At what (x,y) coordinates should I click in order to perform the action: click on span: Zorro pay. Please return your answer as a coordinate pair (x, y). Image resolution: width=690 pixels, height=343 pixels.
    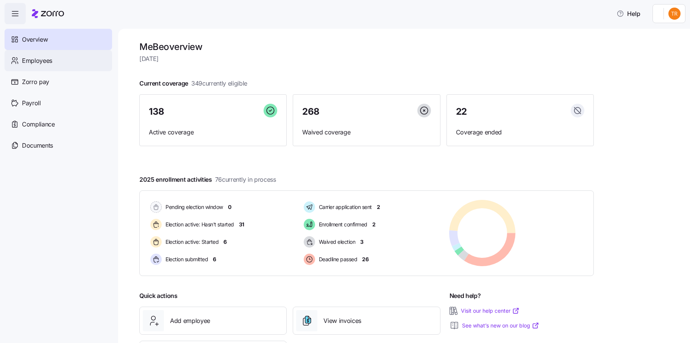
    Looking at the image, I should click on (36, 82).